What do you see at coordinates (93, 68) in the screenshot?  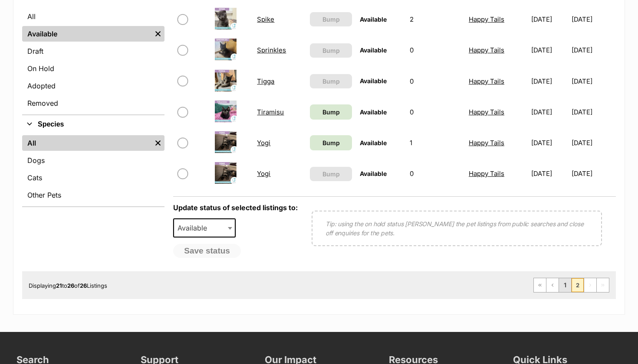 I see `a: On Hold` at bounding box center [93, 68].